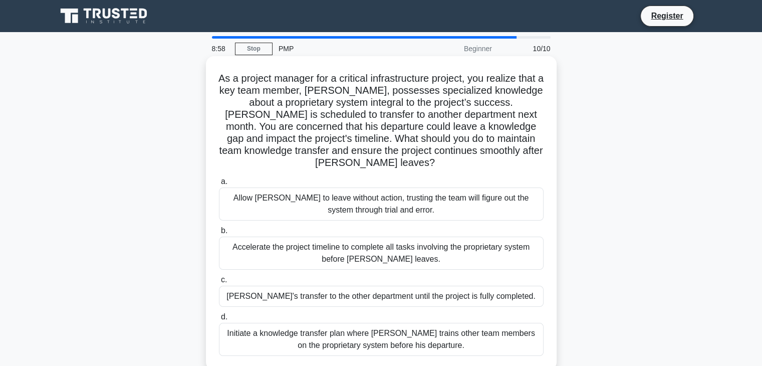 The height and width of the screenshot is (366, 762). Describe the element at coordinates (527, 49) in the screenshot. I see `div: 10/10` at that location.